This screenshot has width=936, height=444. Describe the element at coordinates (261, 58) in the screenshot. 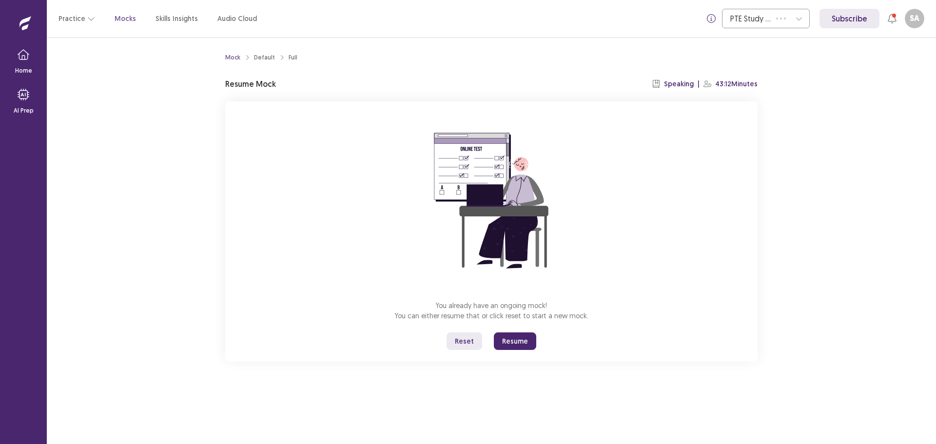

I see `nav: breadcrumb` at that location.